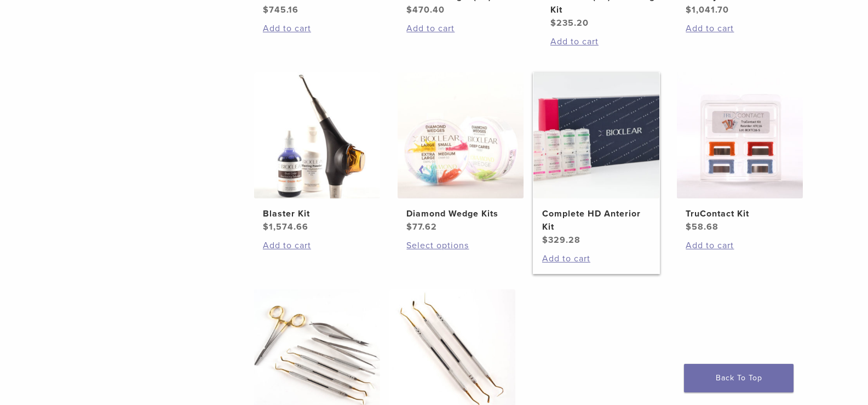 This screenshot has height=405, width=868. I want to click on bdi: 1,574.66, so click(285, 226).